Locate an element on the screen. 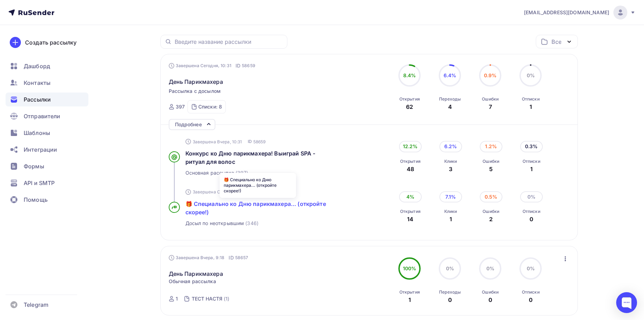  span: 🎁 Специально ко Дню парикмахера... (откройте скорее!) is located at coordinates (256, 208).